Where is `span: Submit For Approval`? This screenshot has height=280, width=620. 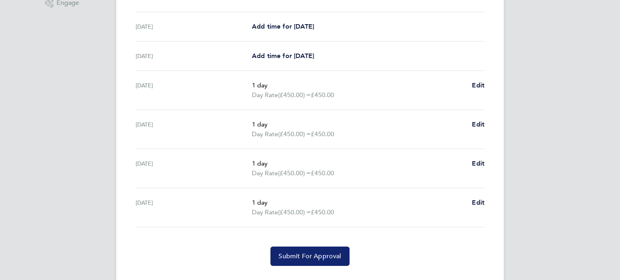 span: Submit For Approval is located at coordinates (309, 257).